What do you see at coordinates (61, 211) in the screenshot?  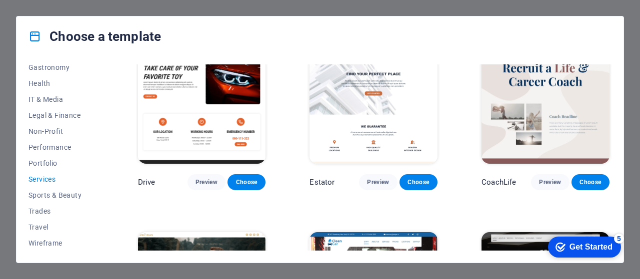 I see `span: Trades` at bounding box center [61, 211].